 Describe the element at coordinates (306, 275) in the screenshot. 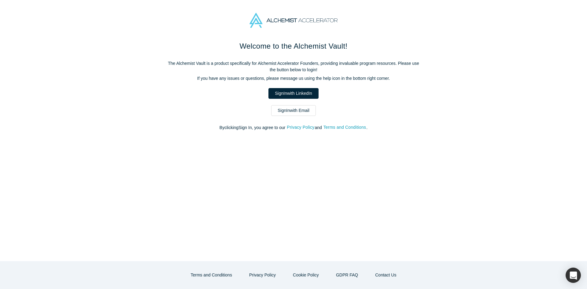

I see `button: Cookie Policy` at that location.